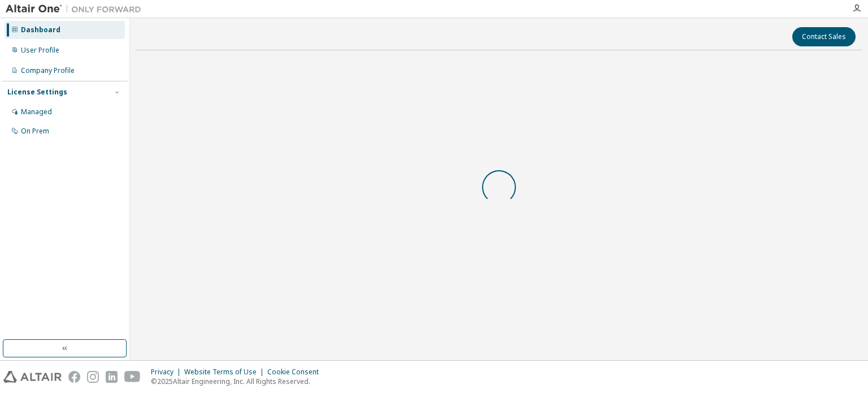  I want to click on div: Managed, so click(36, 112).